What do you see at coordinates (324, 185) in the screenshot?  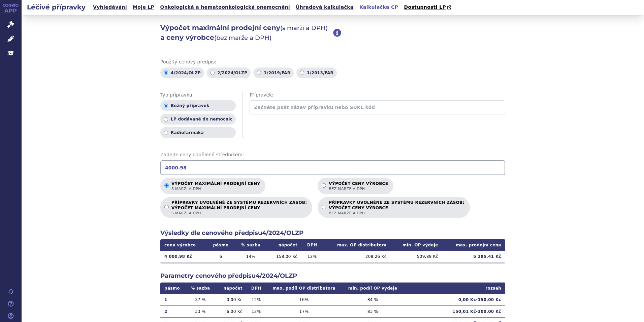 I see `input: Výpočet ceny výrobcebez marže a DPH` at bounding box center [324, 185].